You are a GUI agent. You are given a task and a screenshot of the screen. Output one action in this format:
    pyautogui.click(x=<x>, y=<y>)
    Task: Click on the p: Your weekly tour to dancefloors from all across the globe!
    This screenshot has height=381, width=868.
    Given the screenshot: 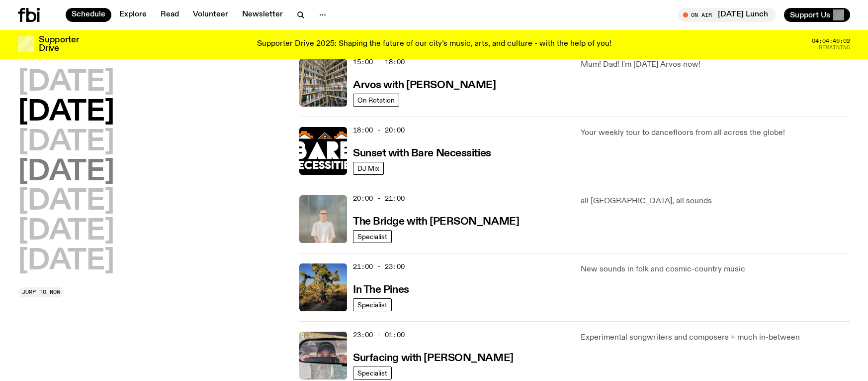 What is the action you would take?
    pyautogui.click(x=715, y=133)
    